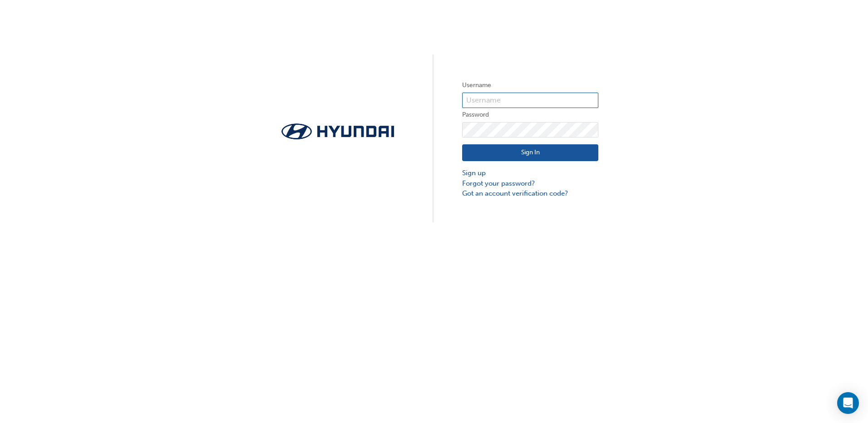 The width and height of the screenshot is (868, 423). What do you see at coordinates (848, 403) in the screenshot?
I see `div: Open Intercom Messenger` at bounding box center [848, 403].